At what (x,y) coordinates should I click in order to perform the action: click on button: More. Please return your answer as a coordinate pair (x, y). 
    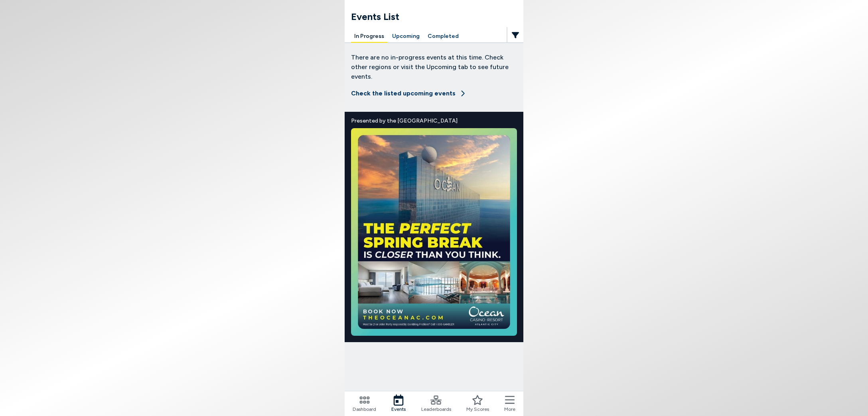
    Looking at the image, I should click on (510, 403).